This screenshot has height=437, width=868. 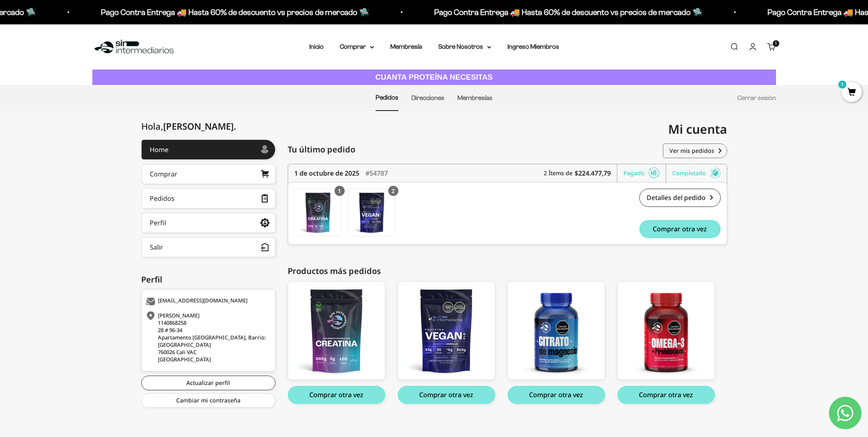 What do you see at coordinates (372, 212) in the screenshot?
I see `img: Translation missing: es.Proteína Vegan - Vainilla - Vainilla 2lb` at bounding box center [372, 212].